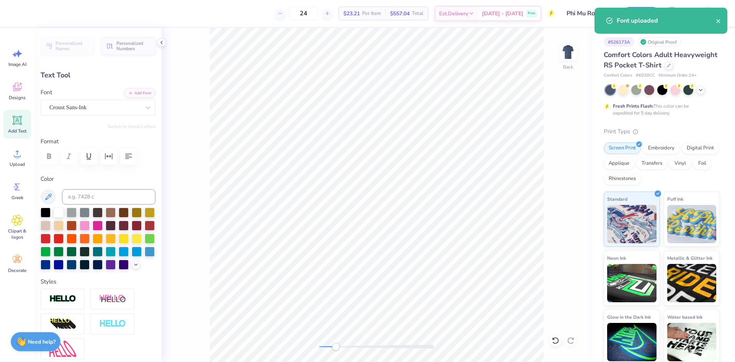 This screenshot has height=362, width=735. Describe the element at coordinates (17, 198) in the screenshot. I see `span: Greek` at that location.